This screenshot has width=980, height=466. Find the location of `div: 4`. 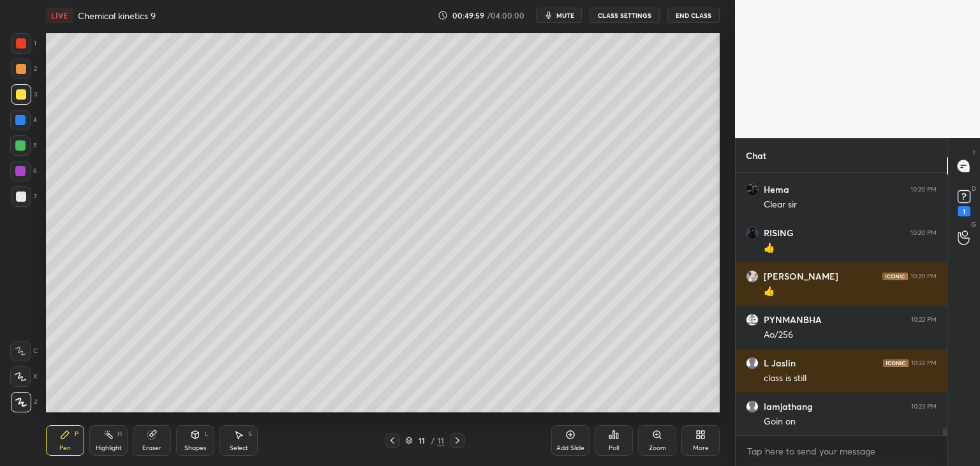

div: 4 is located at coordinates (24, 120).